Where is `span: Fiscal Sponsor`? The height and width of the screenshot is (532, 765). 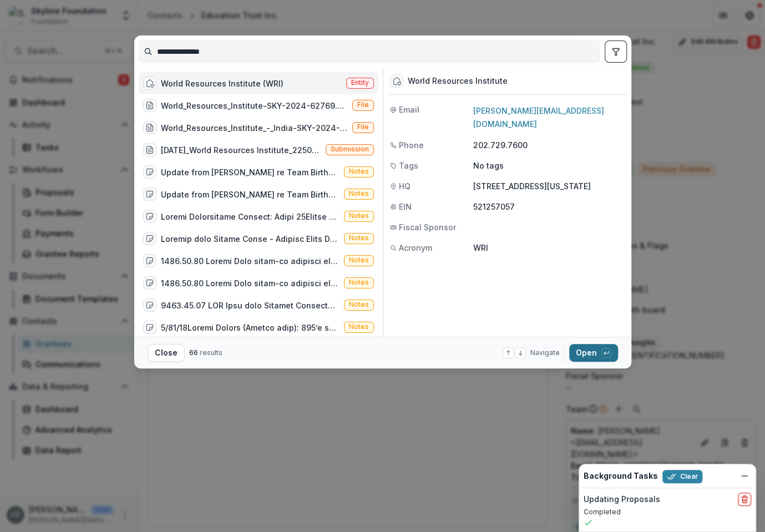
span: Fiscal Sponsor is located at coordinates (427, 227).